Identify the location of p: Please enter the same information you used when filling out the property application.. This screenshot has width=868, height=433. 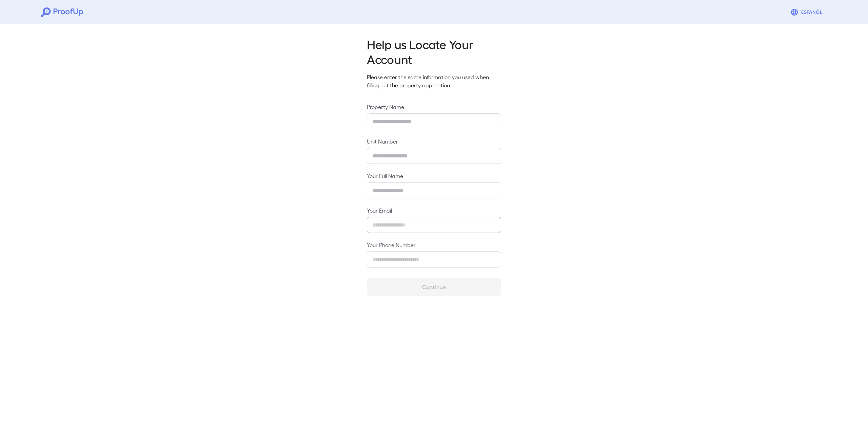
(434, 81).